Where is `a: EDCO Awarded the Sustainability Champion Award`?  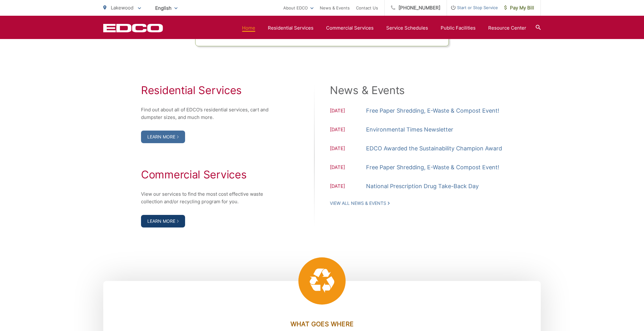
a: EDCO Awarded the Sustainability Champion Award is located at coordinates (434, 149).